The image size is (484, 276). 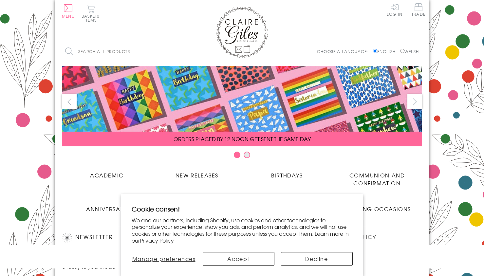 What do you see at coordinates (238, 259) in the screenshot?
I see `button: Accept` at bounding box center [238, 259].